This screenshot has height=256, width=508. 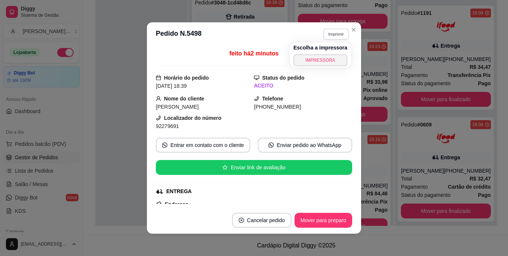 What do you see at coordinates (257, 78) in the screenshot?
I see `span: desktop` at bounding box center [257, 78].